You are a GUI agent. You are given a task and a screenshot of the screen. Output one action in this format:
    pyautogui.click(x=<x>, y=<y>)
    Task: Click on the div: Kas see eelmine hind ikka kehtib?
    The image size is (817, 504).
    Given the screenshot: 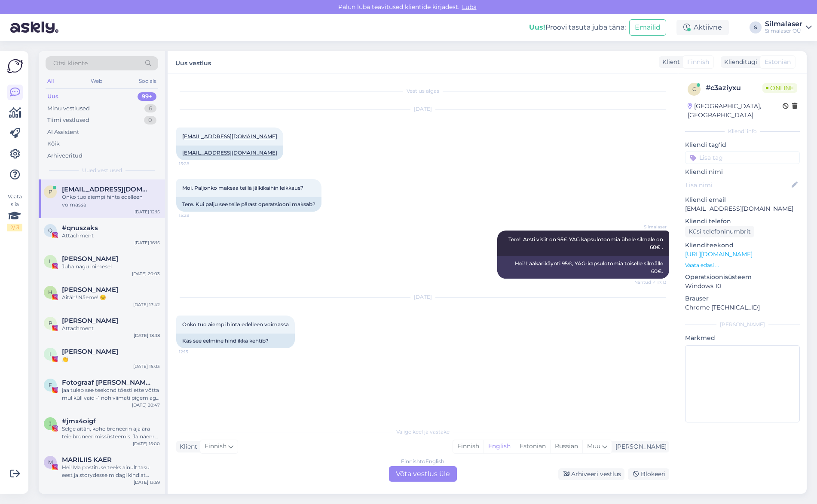 What is the action you would take?
    pyautogui.click(x=236, y=341)
    